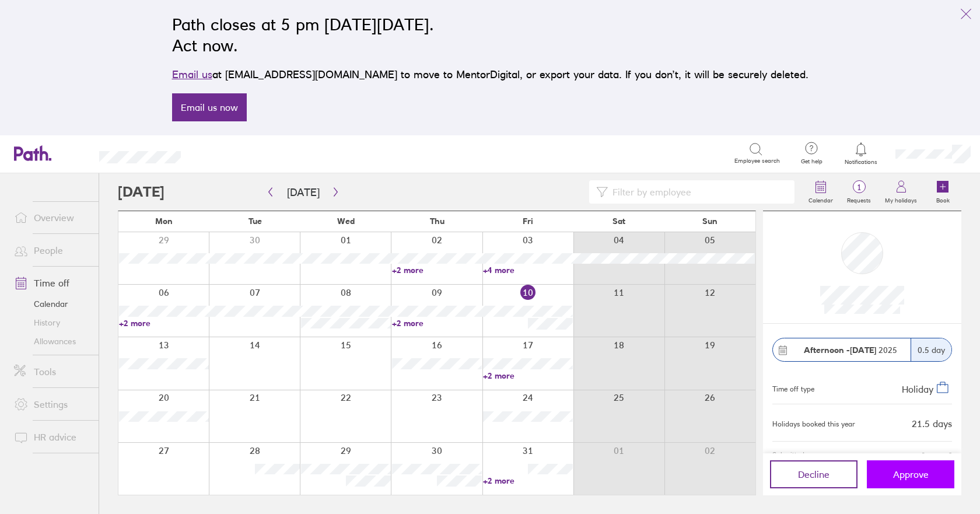 The height and width of the screenshot is (514, 980). I want to click on span: Sun, so click(710, 221).